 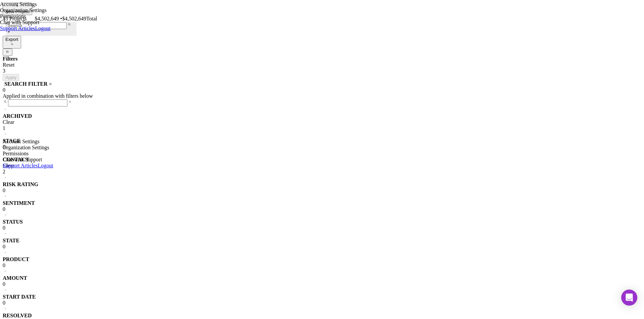 I want to click on b: RESOLVED, so click(x=17, y=316).